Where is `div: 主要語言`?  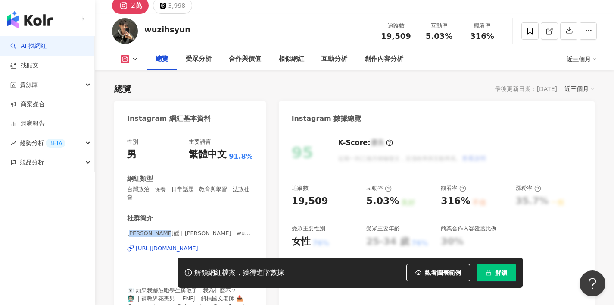 div: 主要語言 is located at coordinates (200, 142).